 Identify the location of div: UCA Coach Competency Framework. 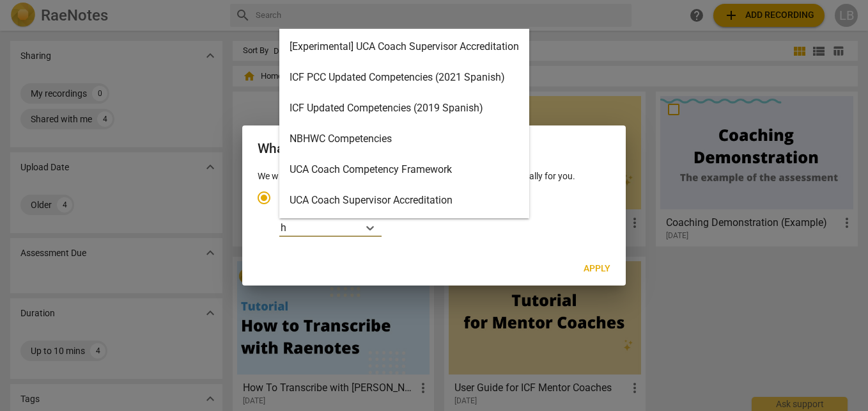
(404, 169).